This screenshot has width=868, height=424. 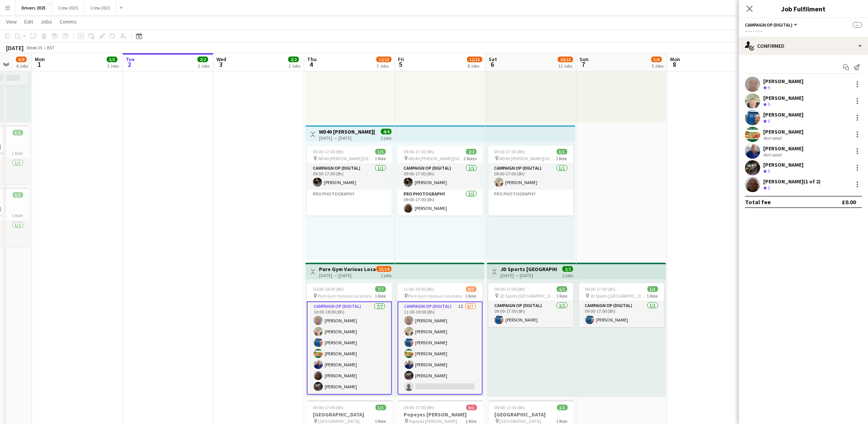 What do you see at coordinates (384, 66) in the screenshot?
I see `div: 7 Jobs` at bounding box center [384, 66].